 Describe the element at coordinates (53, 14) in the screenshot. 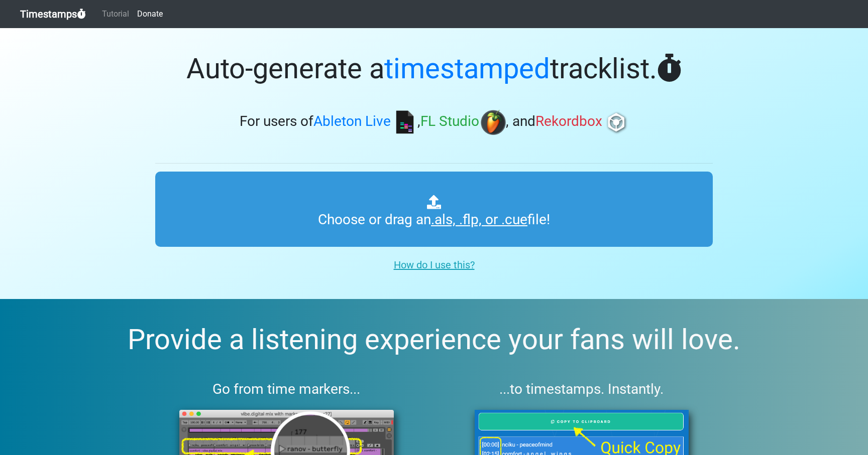

I see `a: Timestamps` at that location.